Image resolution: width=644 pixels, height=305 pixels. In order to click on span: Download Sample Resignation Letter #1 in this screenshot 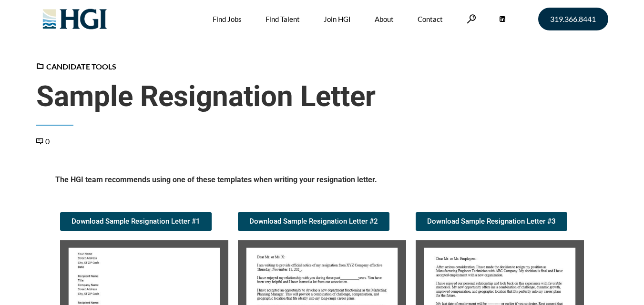, I will do `click(136, 222)`.